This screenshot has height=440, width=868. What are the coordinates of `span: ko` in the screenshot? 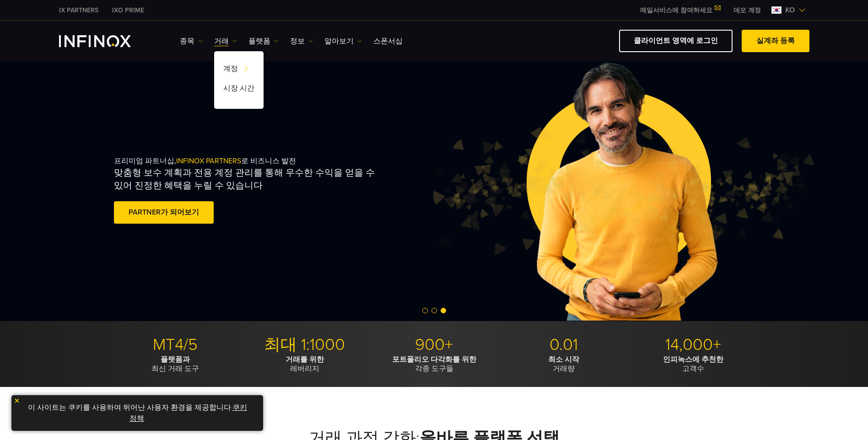 It's located at (789, 10).